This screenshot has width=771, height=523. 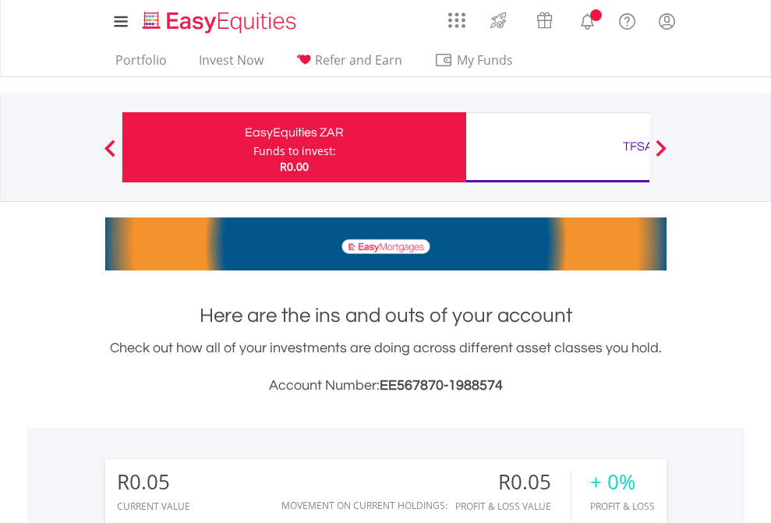 What do you see at coordinates (110, 155) in the screenshot?
I see `button: Previous` at bounding box center [110, 155].